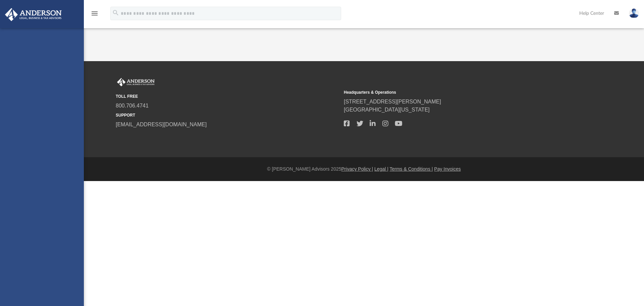 This screenshot has height=306, width=644. I want to click on a: Pay Invoices, so click(447, 169).